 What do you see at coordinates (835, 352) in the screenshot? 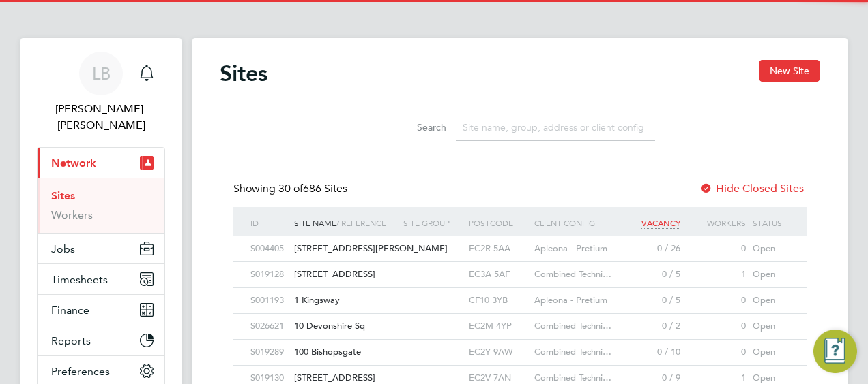
I see `button: Engage Resource Center` at bounding box center [835, 352].